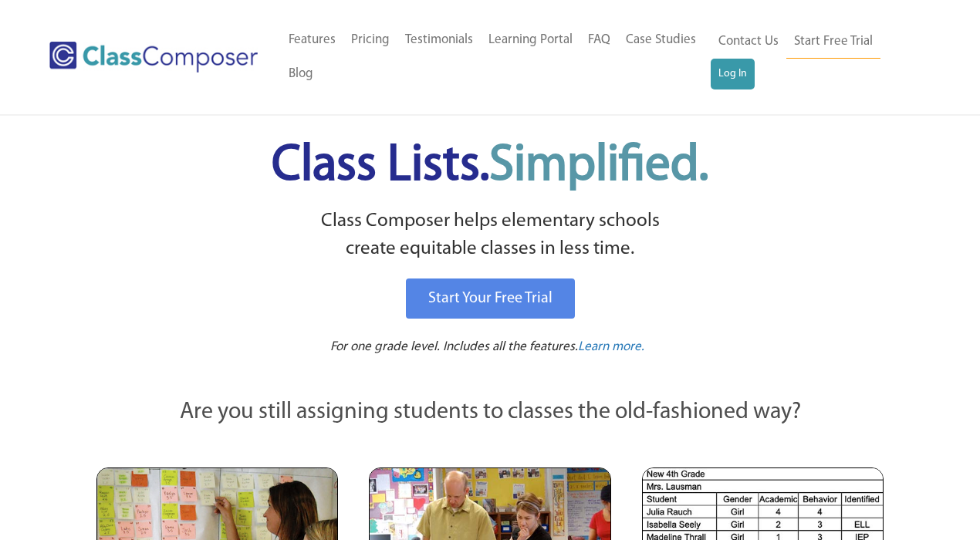 Image resolution: width=980 pixels, height=540 pixels. Describe the element at coordinates (833, 41) in the screenshot. I see `a: Start Free Trial` at that location.